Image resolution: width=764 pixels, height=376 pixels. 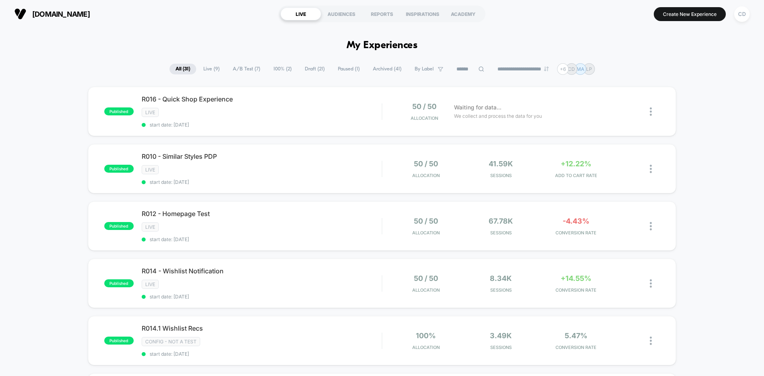 I want to click on span: +12.22%, so click(x=576, y=164).